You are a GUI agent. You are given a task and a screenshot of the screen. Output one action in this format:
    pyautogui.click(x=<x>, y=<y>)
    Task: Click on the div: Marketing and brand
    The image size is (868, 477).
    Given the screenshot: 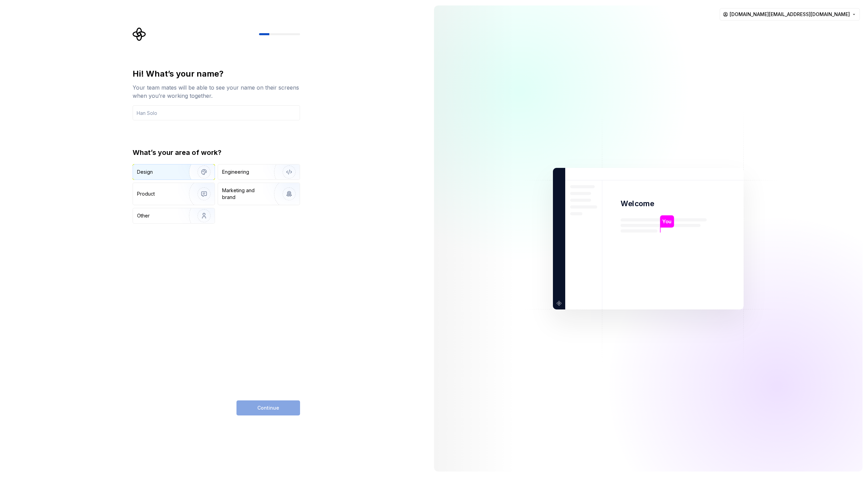 What is the action you would take?
    pyautogui.click(x=245, y=194)
    